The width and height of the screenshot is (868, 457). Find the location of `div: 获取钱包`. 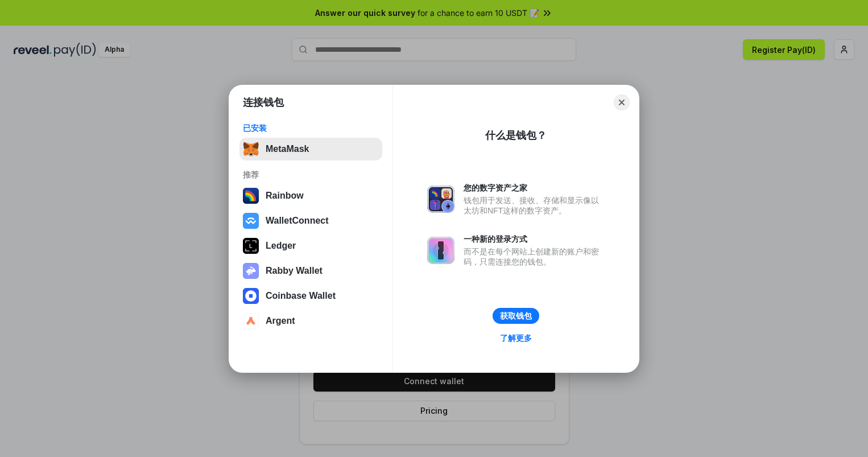

div: 获取钱包 is located at coordinates (516, 316).